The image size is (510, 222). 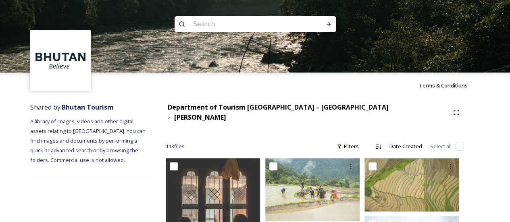 What do you see at coordinates (312, 190) in the screenshot?
I see `img: Mongar and Dametshi 110723 by Amp Sripimanwat-41.jpg` at bounding box center [312, 190].